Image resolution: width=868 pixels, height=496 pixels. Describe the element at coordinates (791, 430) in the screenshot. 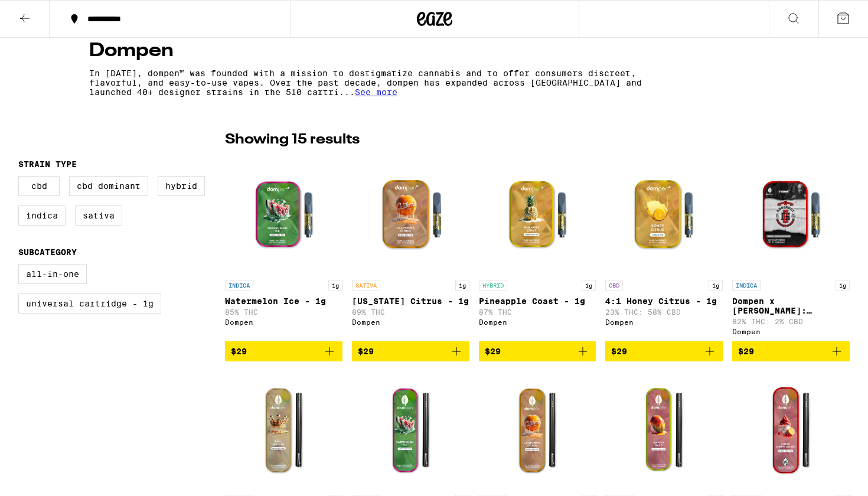

I see `img: Dompen - Lemon Cherry Gelato AIO - 1g` at that location.